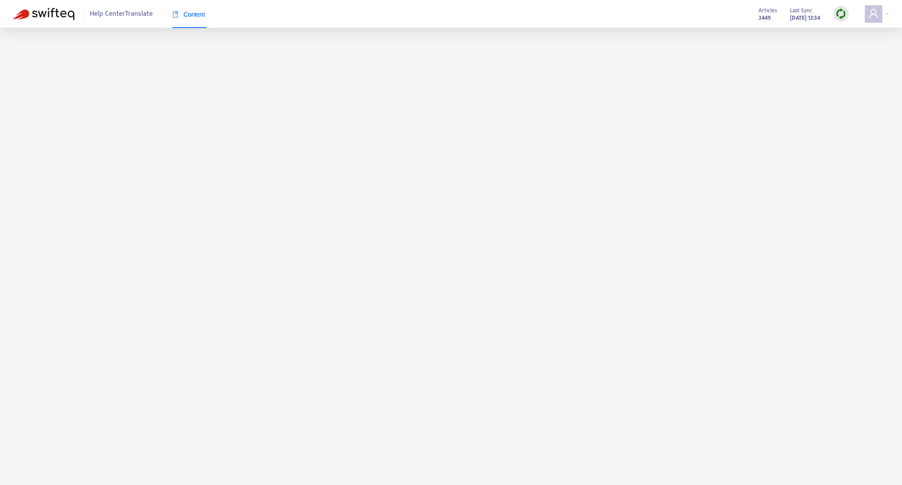  I want to click on span: Articles, so click(768, 11).